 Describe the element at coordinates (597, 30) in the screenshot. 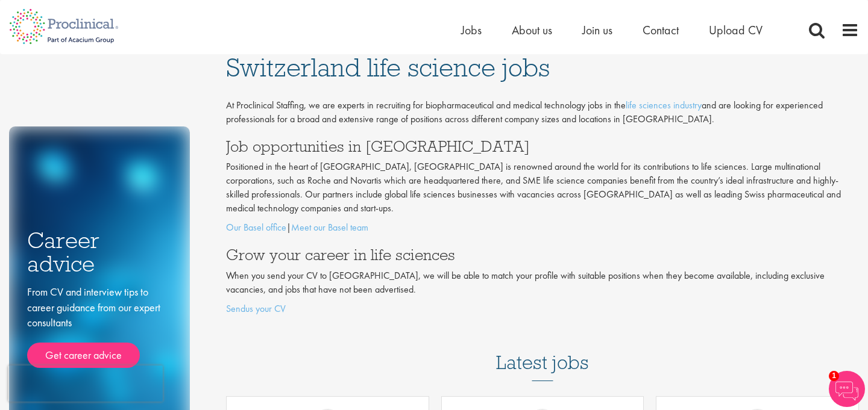

I see `a: Join us` at that location.